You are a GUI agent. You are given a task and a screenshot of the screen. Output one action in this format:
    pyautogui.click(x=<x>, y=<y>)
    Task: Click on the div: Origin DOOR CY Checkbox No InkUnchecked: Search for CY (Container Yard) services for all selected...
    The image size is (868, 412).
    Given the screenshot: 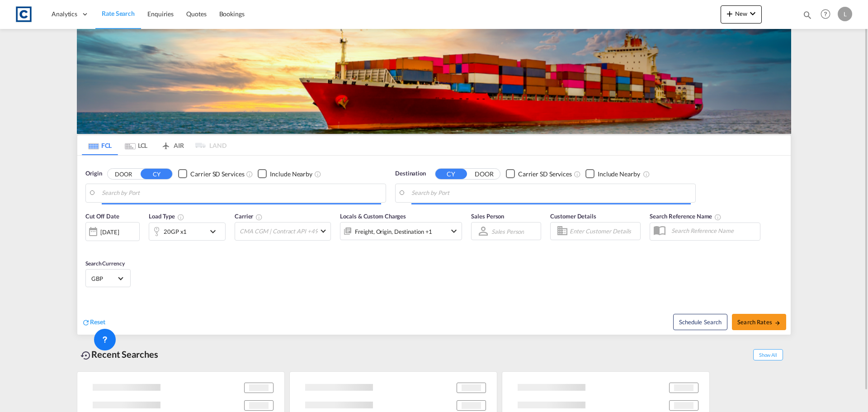 What is the action you would take?
    pyautogui.click(x=434, y=245)
    